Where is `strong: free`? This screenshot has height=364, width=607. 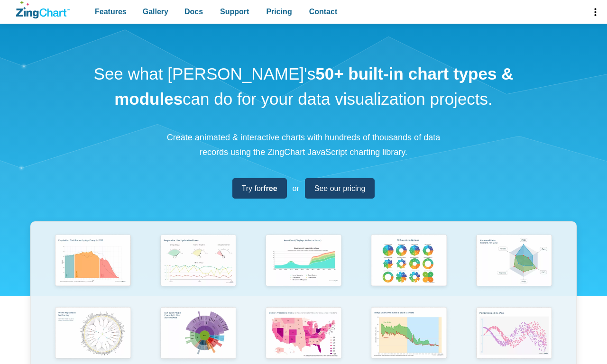
strong: free is located at coordinates (270, 188).